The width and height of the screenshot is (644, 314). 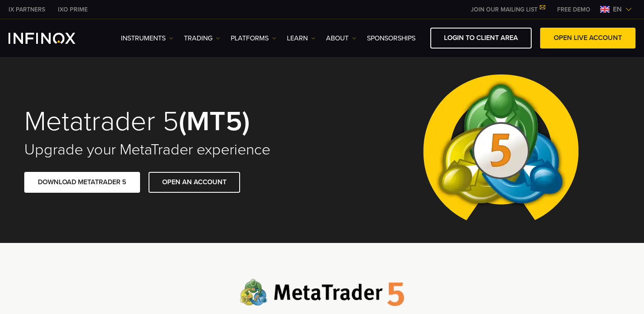 What do you see at coordinates (301, 38) in the screenshot?
I see `a: Learn` at bounding box center [301, 38].